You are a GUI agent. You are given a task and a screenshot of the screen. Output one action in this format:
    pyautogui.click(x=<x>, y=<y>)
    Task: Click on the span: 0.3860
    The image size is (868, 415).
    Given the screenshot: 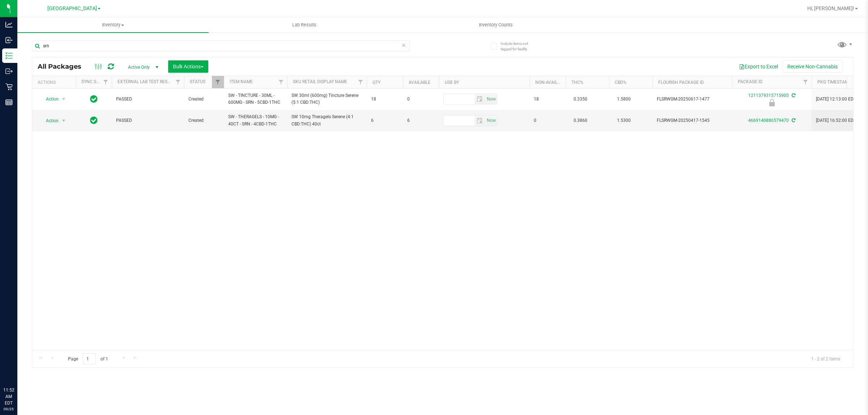 What is the action you would take?
    pyautogui.click(x=580, y=120)
    